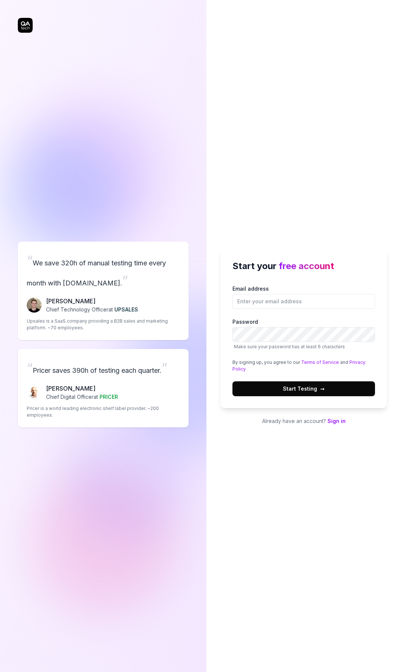 The image size is (401, 672). Describe the element at coordinates (304, 296) in the screenshot. I see `label: Email address` at that location.